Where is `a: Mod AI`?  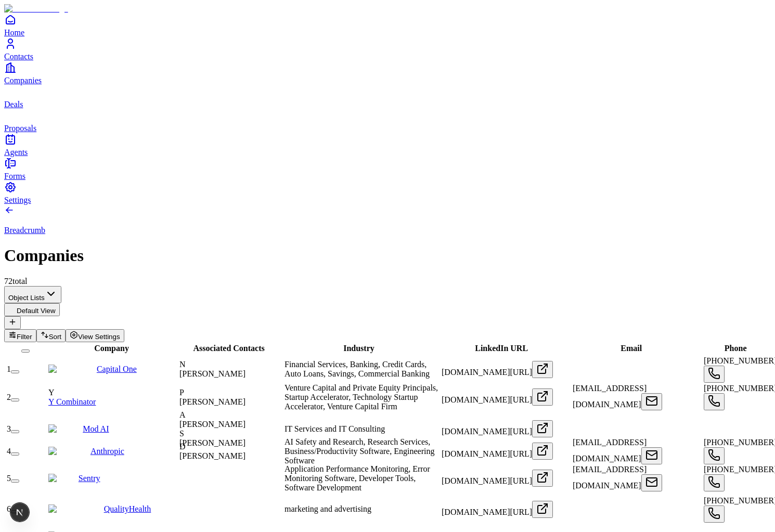
a: Mod AI is located at coordinates (96, 428).